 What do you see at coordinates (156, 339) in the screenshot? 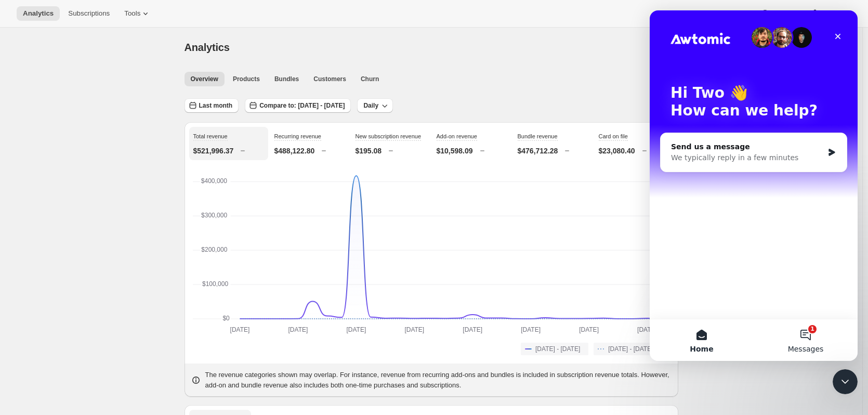
I see `span: Messages` at bounding box center [156, 339].